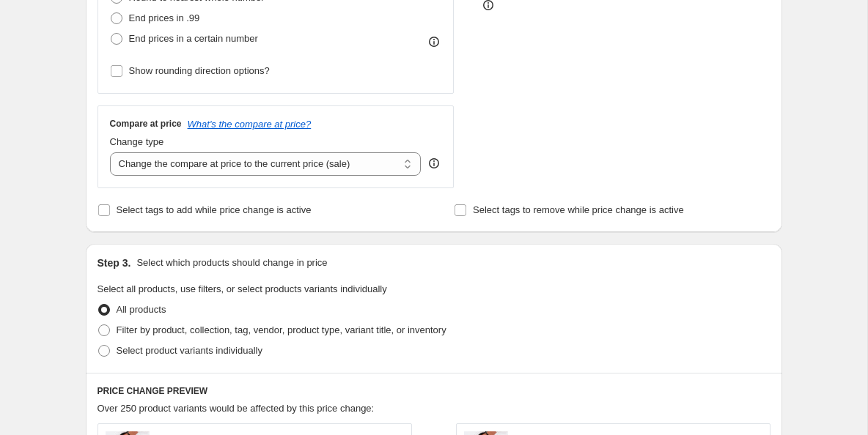 Image resolution: width=868 pixels, height=435 pixels. What do you see at coordinates (249, 124) in the screenshot?
I see `i: What's the compare at price?` at bounding box center [249, 124].